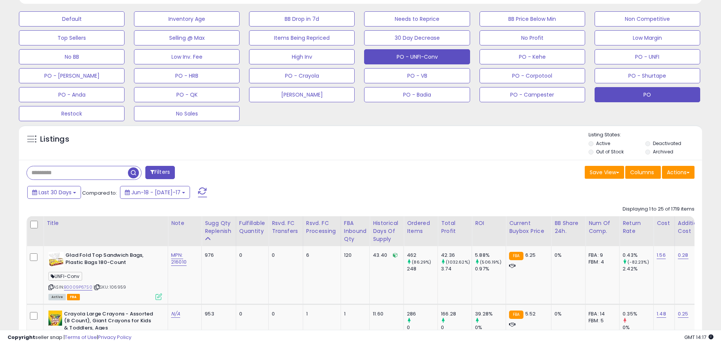 The height and width of the screenshot is (345, 721). I want to click on a: Terms of Use, so click(81, 337).